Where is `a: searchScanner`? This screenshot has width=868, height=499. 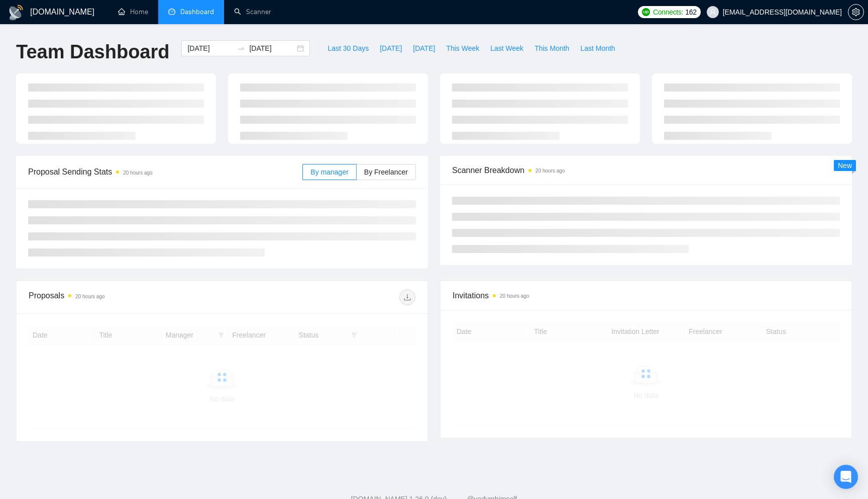 a: searchScanner is located at coordinates (253, 11).